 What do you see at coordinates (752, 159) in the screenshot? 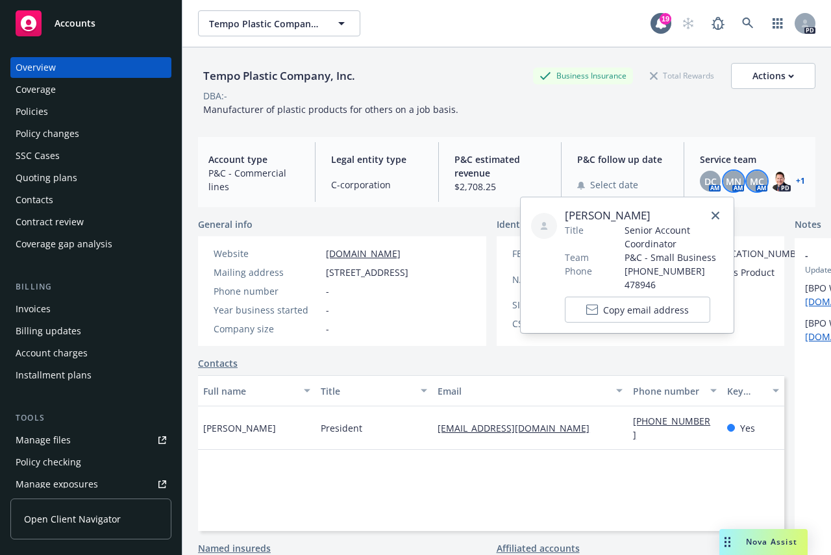
I see `span: Service team` at bounding box center [752, 159].